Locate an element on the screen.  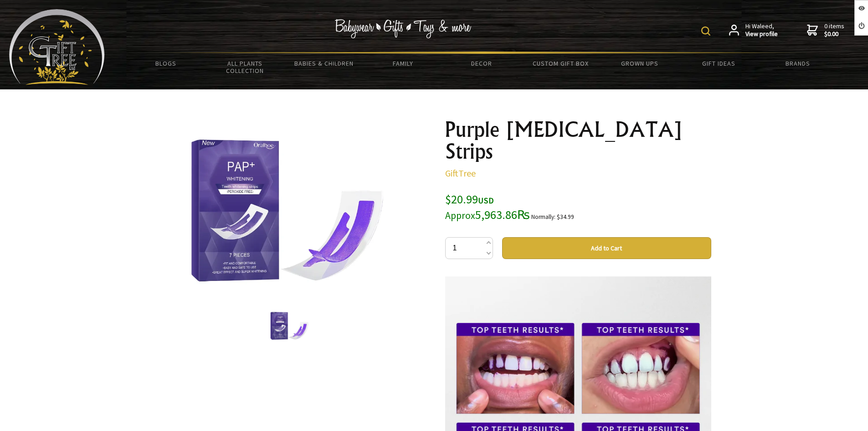
a: All Plants Collection is located at coordinates (245, 67).